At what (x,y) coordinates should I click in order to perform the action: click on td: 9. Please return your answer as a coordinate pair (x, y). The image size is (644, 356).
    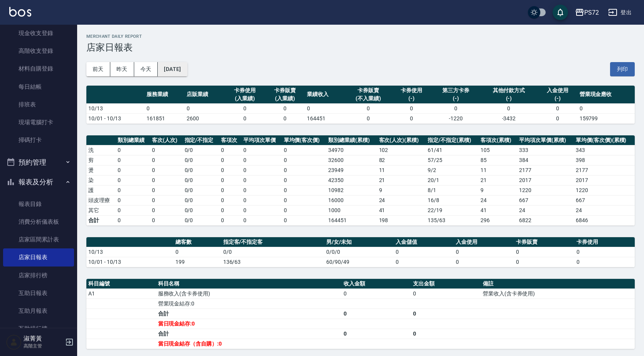
    Looking at the image, I should click on (402, 190).